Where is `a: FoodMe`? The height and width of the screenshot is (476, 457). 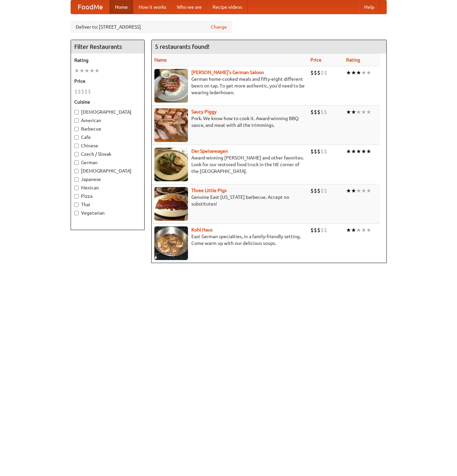
a: FoodMe is located at coordinates (90, 7).